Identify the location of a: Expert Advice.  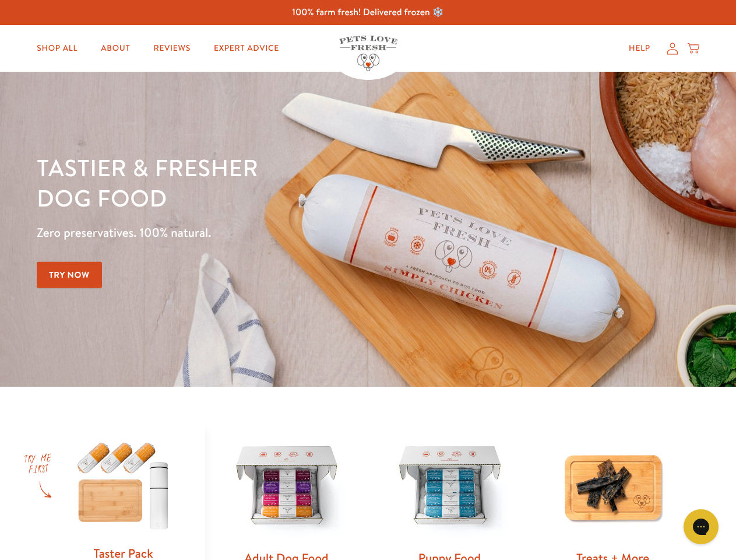
(246, 49).